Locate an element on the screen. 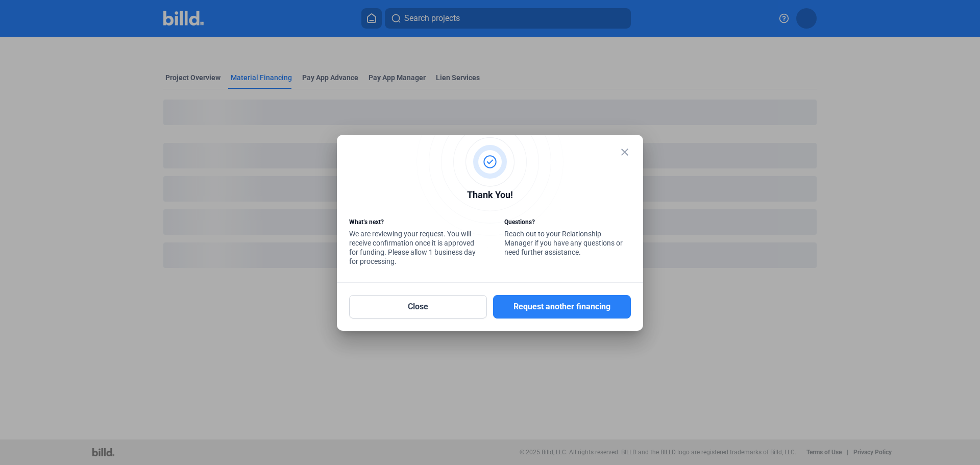 The image size is (980, 465). mat-icon: close is located at coordinates (625, 152).